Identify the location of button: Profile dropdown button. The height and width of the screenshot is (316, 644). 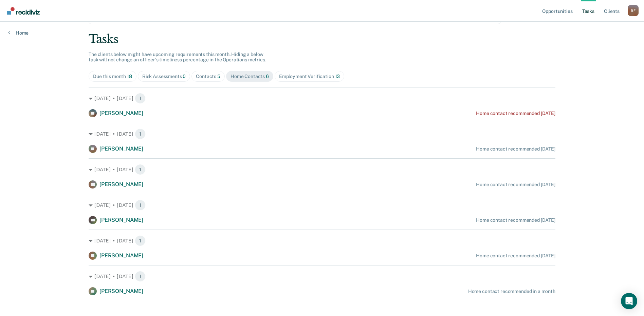
(633, 11).